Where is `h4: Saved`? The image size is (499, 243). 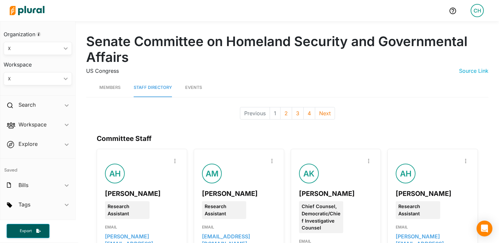
h4: Saved is located at coordinates (38, 167).